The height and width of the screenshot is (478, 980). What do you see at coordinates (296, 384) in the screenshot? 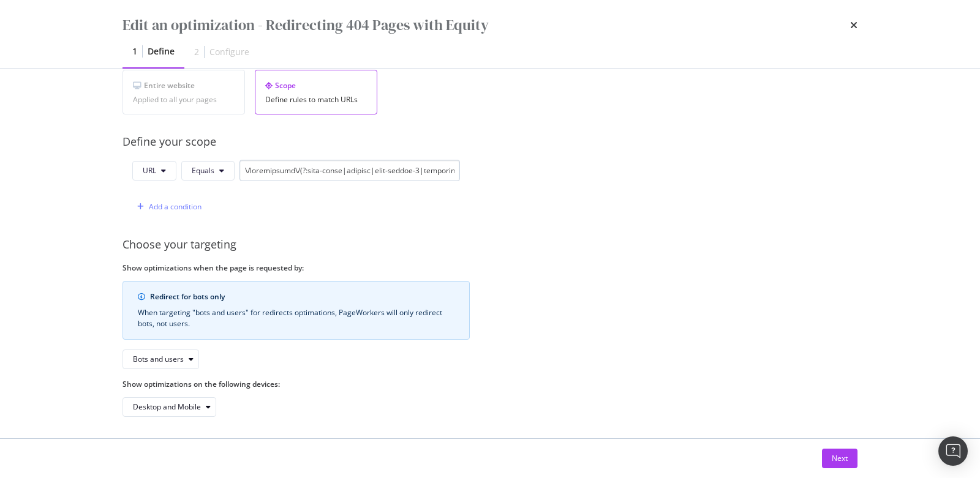
I see `label: Show optimizations on the following devices:` at bounding box center [296, 384].